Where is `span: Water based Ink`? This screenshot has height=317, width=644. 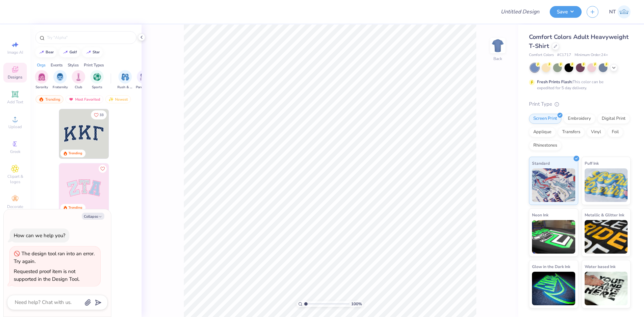
span: Water based Ink is located at coordinates (600, 267).